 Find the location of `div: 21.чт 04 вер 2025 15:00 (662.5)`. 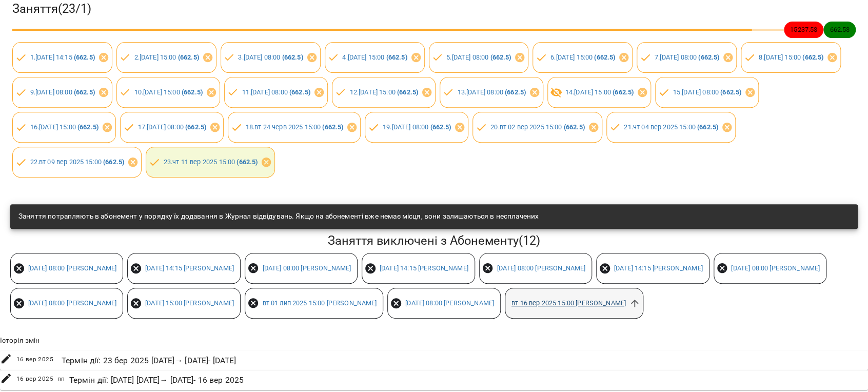

div: 21.чт 04 вер 2025 15:00 (662.5) is located at coordinates (671, 127).